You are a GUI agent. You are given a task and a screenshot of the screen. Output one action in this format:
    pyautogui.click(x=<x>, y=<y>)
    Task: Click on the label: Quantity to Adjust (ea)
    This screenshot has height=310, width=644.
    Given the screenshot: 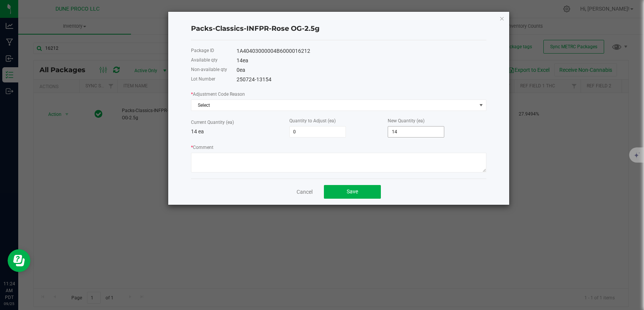 What is the action you would take?
    pyautogui.click(x=313, y=121)
    